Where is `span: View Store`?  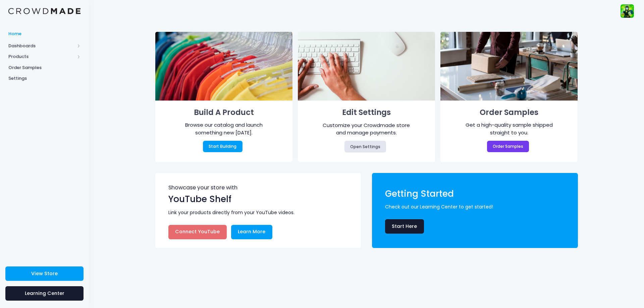
span: View Store is located at coordinates (44, 274).